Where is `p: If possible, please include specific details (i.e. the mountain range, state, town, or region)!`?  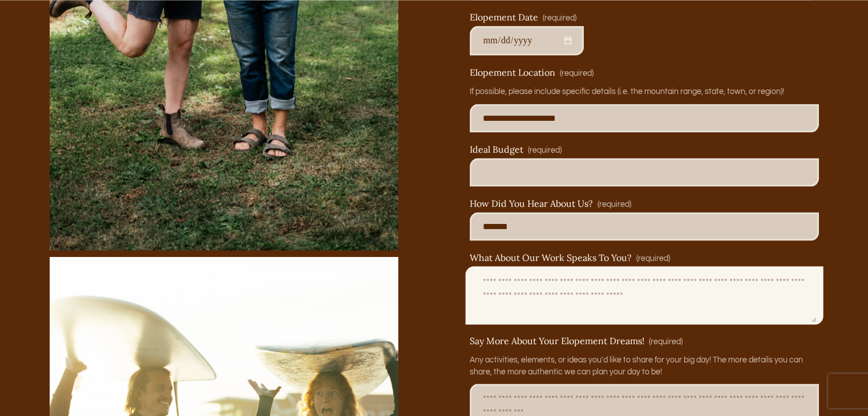 p: If possible, please include specific details (i.e. the mountain range, state, town, or region)! is located at coordinates (644, 91).